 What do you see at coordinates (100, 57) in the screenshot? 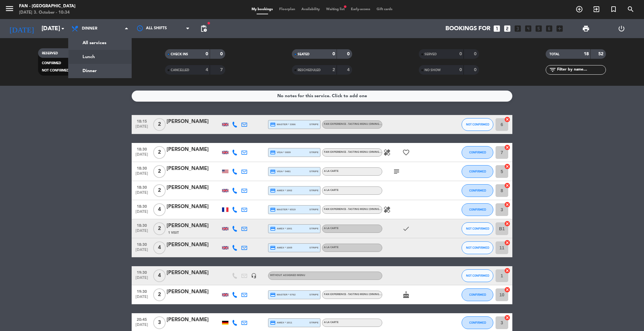
I see `a: Lunch` at bounding box center [100, 57].